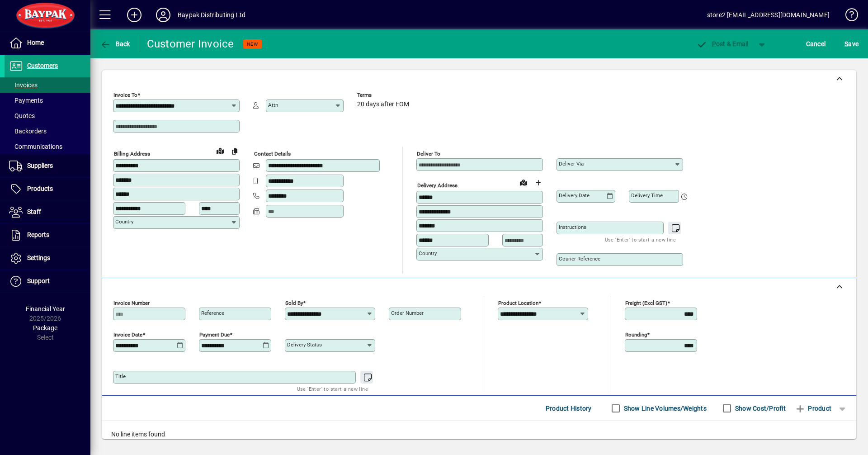 The width and height of the screenshot is (868, 455). What do you see at coordinates (48, 235) in the screenshot?
I see `a: Reports` at bounding box center [48, 235].